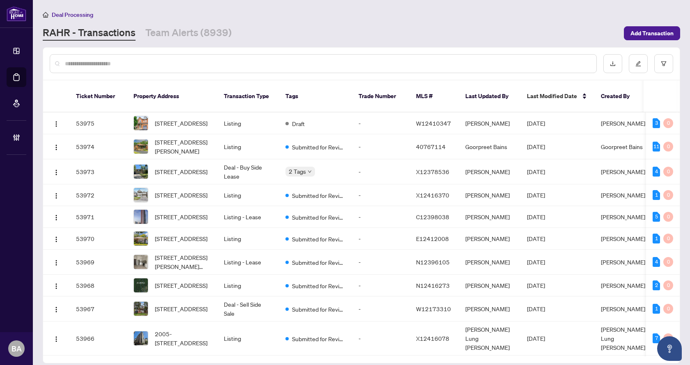 This screenshot has height=365, width=690. I want to click on span: down, so click(310, 172).